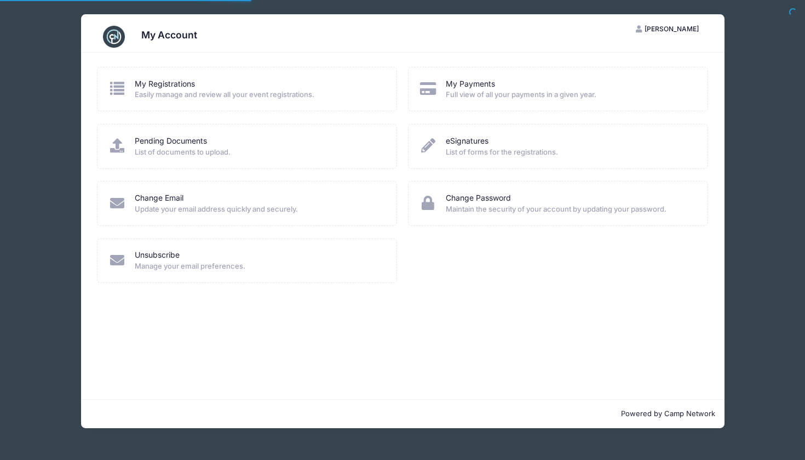  Describe the element at coordinates (259, 152) in the screenshot. I see `span: List of documents to upload.` at that location.